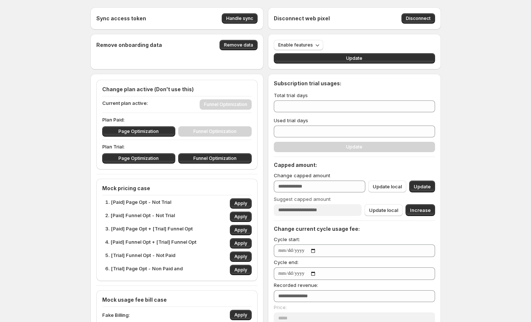 This screenshot has height=322, width=531. What do you see at coordinates (150, 243) in the screenshot?
I see `p: 4. [Paid] Funnel Opt + [Trial] Funnel Opt` at bounding box center [150, 243].